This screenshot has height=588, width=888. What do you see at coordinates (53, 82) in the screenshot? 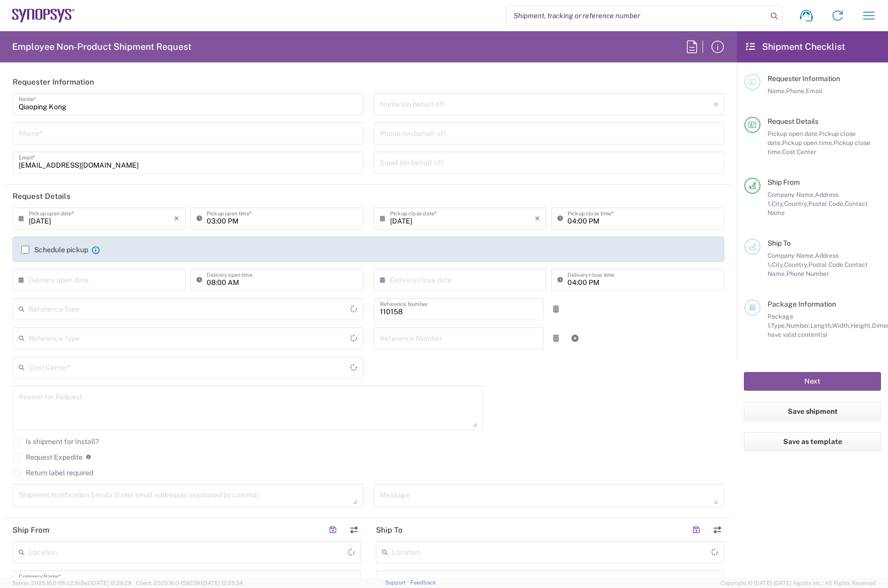
I see `h2: Requester Information` at bounding box center [53, 82].